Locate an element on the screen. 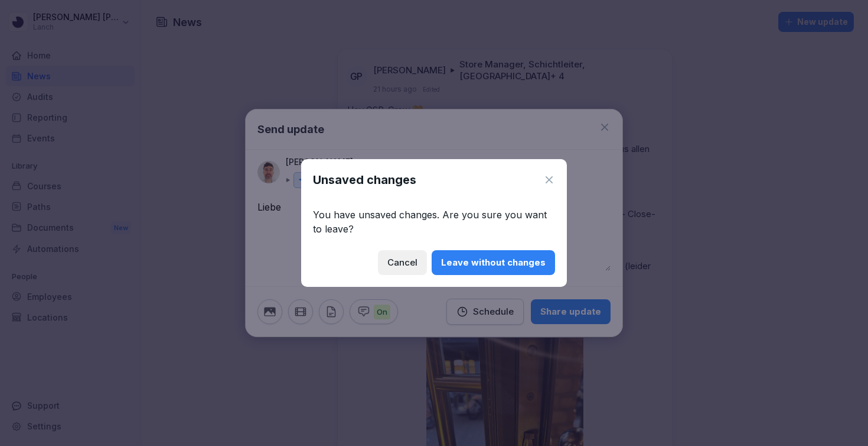 The width and height of the screenshot is (868, 446). div: Leave without changes is located at coordinates (493, 262).